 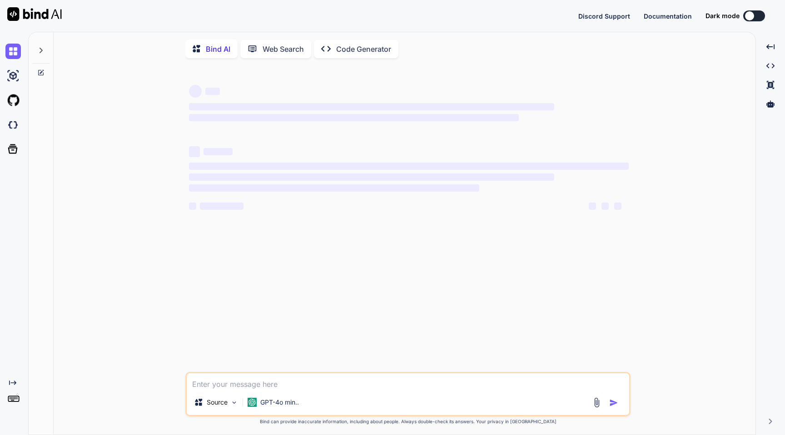 What do you see at coordinates (364, 49) in the screenshot?
I see `p: Code Generator` at bounding box center [364, 49].